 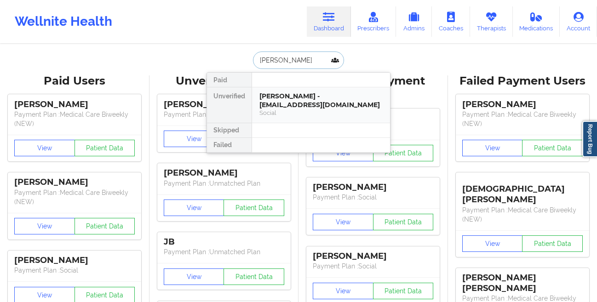 What do you see at coordinates (450, 22) in the screenshot?
I see `a: Coaches` at bounding box center [450, 22].